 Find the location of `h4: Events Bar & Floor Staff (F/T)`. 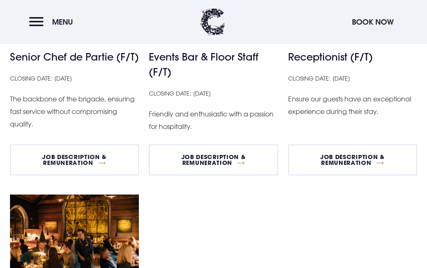

h4: Events Bar & Floor Staff (F/T) is located at coordinates (213, 64).